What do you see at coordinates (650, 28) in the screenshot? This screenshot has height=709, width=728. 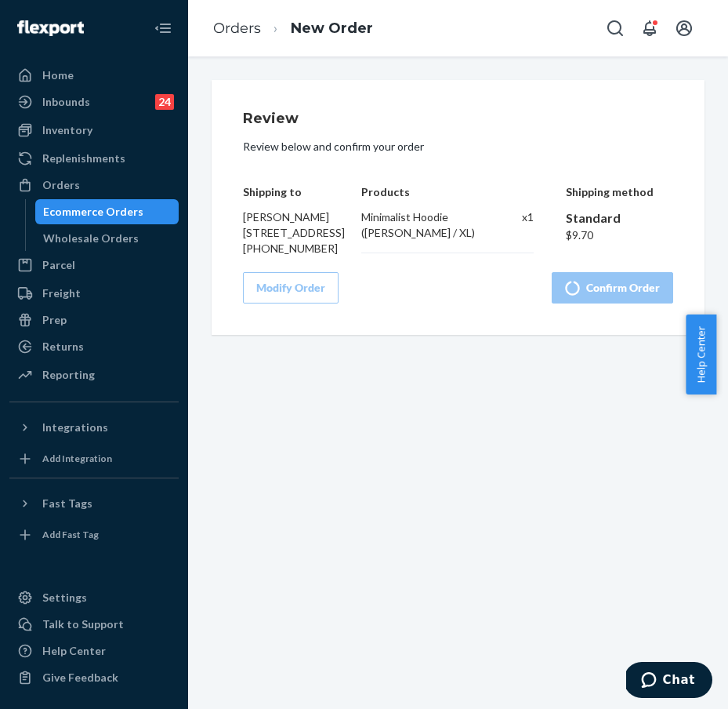 I see `button: Open notifications` at bounding box center [650, 28].